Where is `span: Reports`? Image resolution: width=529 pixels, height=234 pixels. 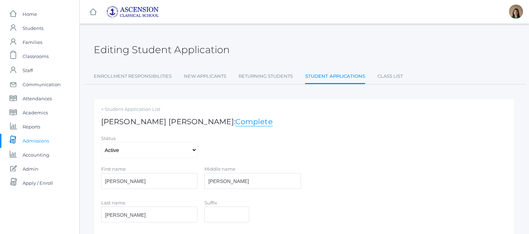 span: Reports is located at coordinates (31, 127).